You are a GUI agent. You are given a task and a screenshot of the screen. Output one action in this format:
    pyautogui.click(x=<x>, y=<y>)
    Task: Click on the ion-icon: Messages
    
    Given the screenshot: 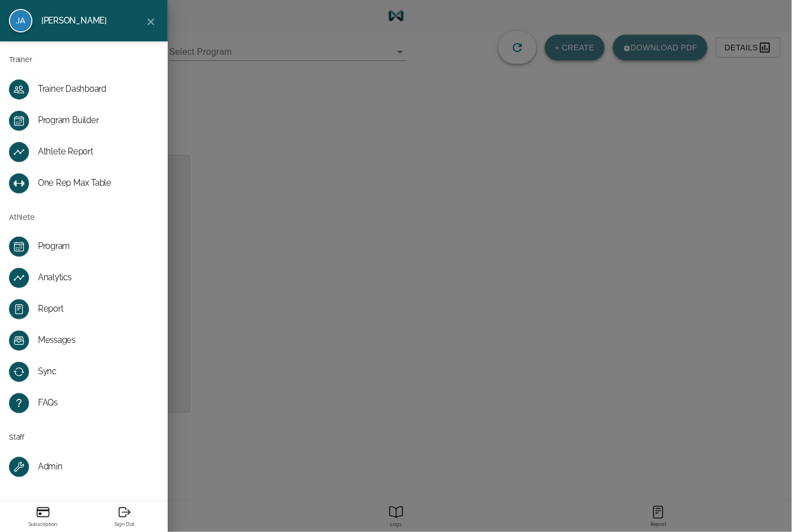 What is the action you would take?
    pyautogui.click(x=19, y=340)
    